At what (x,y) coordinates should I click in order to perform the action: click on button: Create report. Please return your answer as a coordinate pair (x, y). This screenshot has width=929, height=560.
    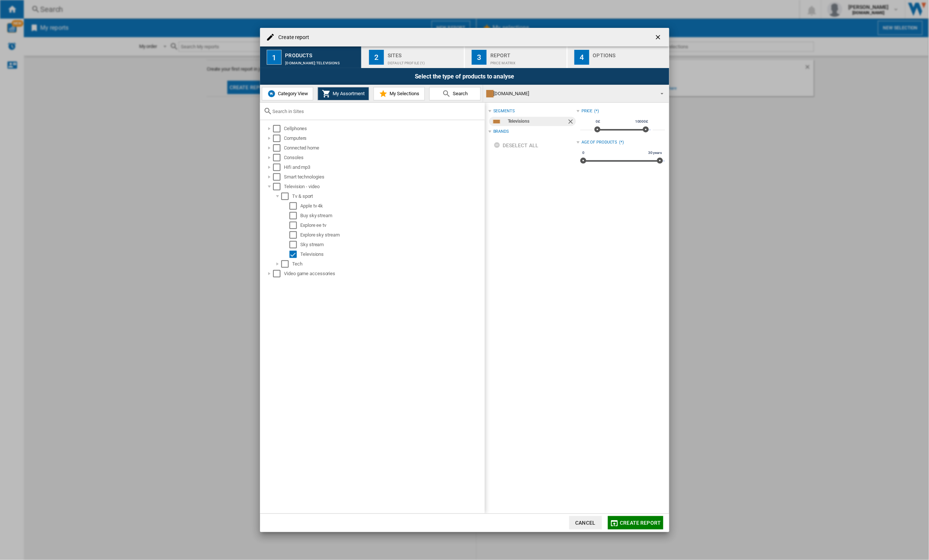
    Looking at the image, I should click on (636, 523).